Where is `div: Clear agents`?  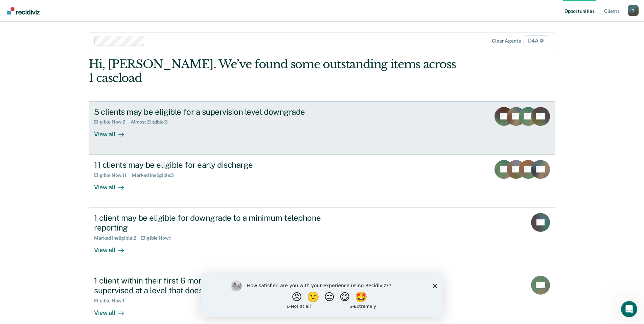 div: Clear agents is located at coordinates (506, 41).